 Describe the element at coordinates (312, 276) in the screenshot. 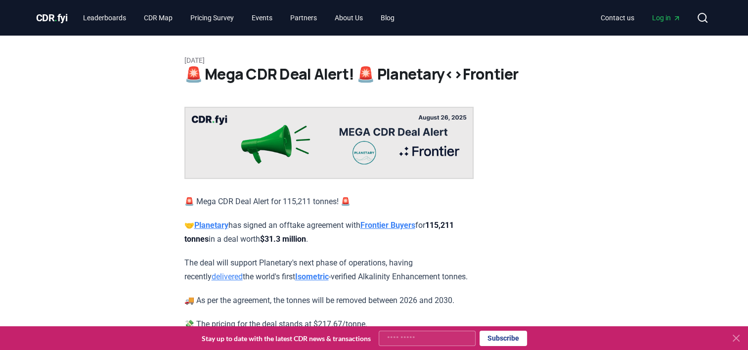

I see `a: Isometric` at that location.